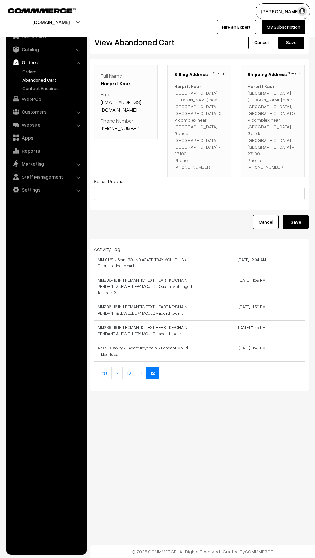 The width and height of the screenshot is (315, 558). I want to click on a: 12, so click(152, 373).